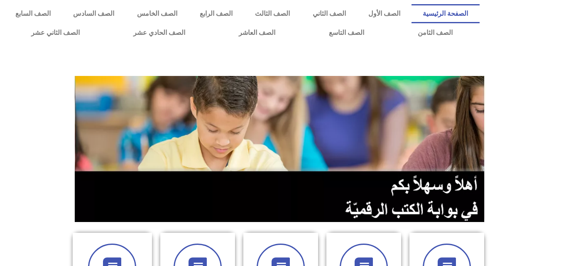  I want to click on a: الصف الثالث, so click(273, 14).